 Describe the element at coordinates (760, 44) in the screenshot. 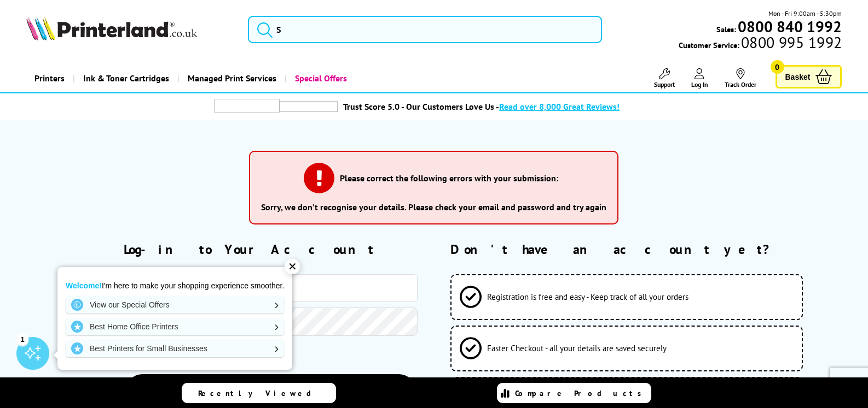

I see `span: Customer Service:` at that location.